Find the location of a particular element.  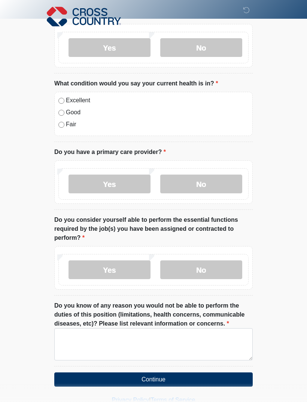

button: Continue is located at coordinates (154, 380).